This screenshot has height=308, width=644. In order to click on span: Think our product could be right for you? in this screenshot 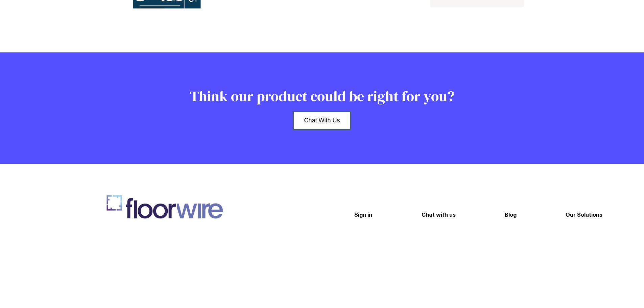, I will do `click(322, 96)`.